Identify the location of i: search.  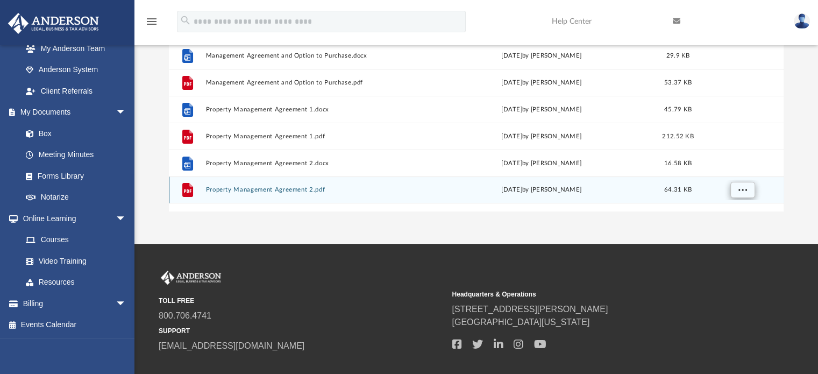
(185, 20).